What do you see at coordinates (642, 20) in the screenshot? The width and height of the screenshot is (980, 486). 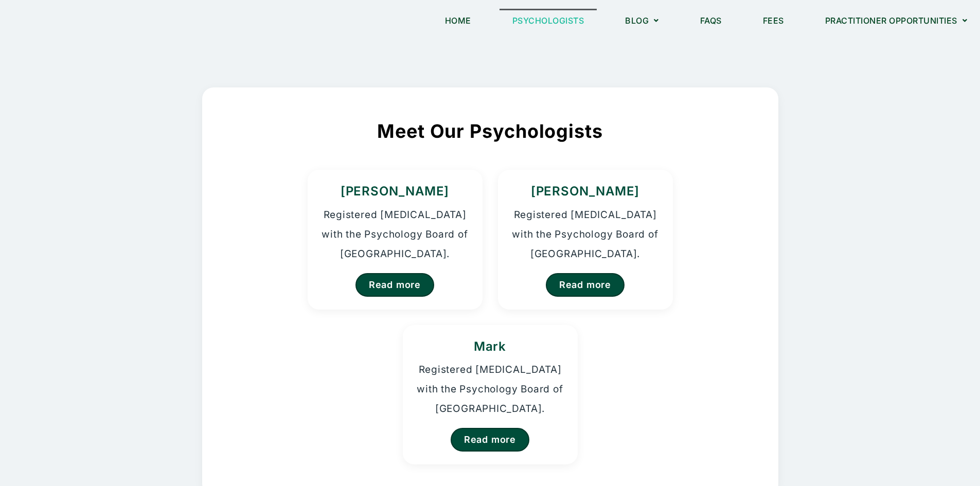 I see `a: Blog` at bounding box center [642, 20].